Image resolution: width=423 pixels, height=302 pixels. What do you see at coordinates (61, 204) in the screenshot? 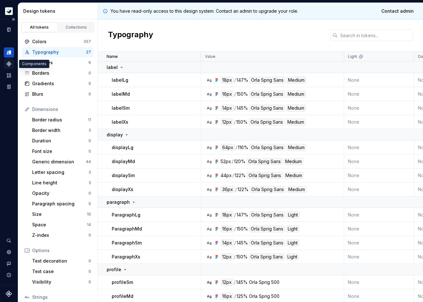
I see `a: Paragraph spacing0` at bounding box center [61, 204].